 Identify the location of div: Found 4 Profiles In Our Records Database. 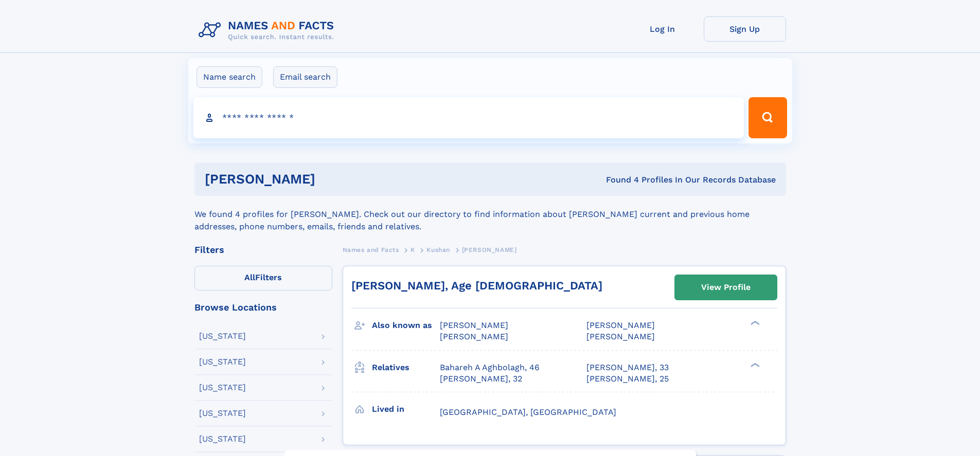
(618, 180).